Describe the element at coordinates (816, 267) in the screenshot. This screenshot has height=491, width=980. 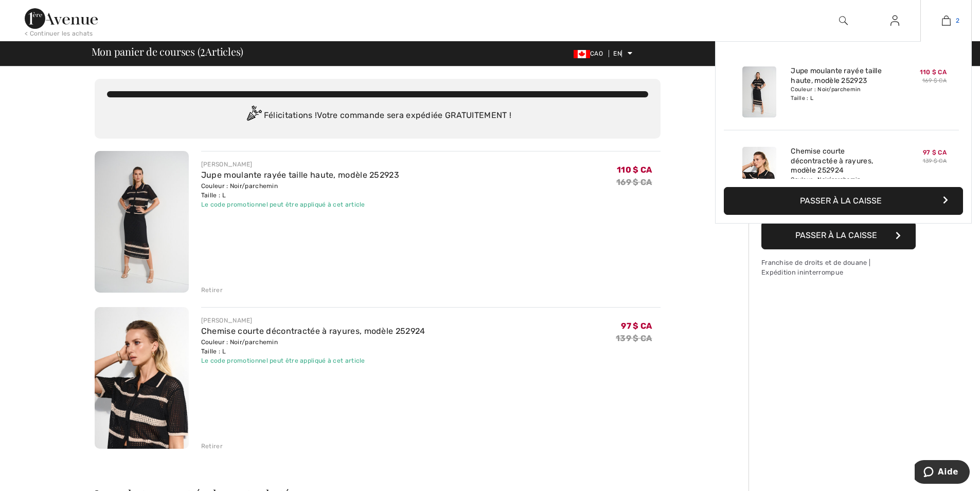
I see `font: Franchise de droits et de douane | Expédition ininterrompue` at that location.